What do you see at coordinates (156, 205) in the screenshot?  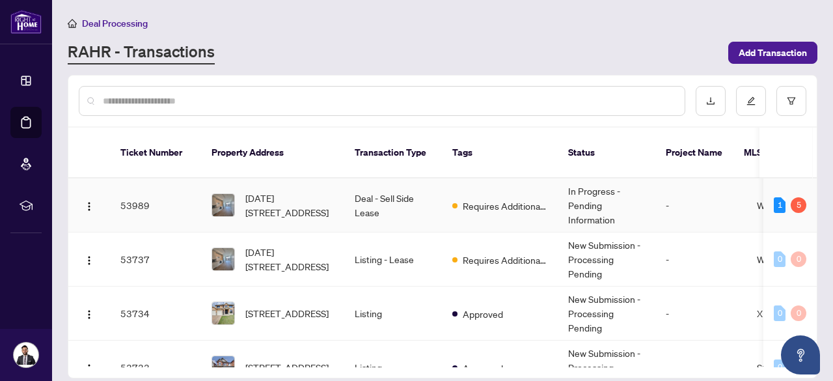 I see `td: 53989` at bounding box center [156, 205].